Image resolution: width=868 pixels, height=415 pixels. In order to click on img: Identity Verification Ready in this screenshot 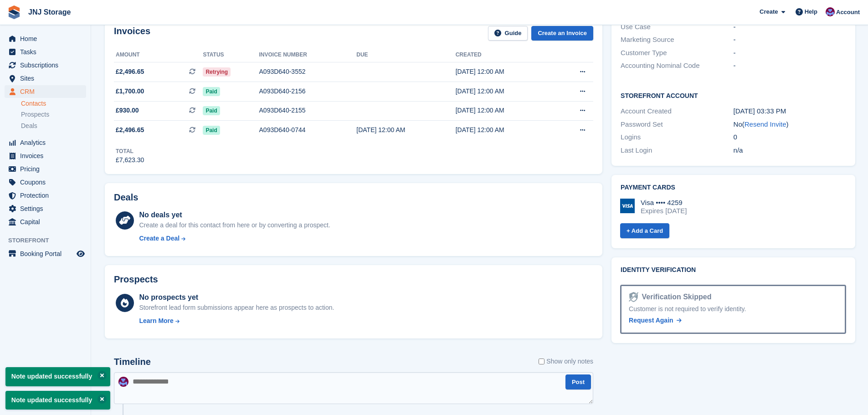, I will do `click(633, 297)`.